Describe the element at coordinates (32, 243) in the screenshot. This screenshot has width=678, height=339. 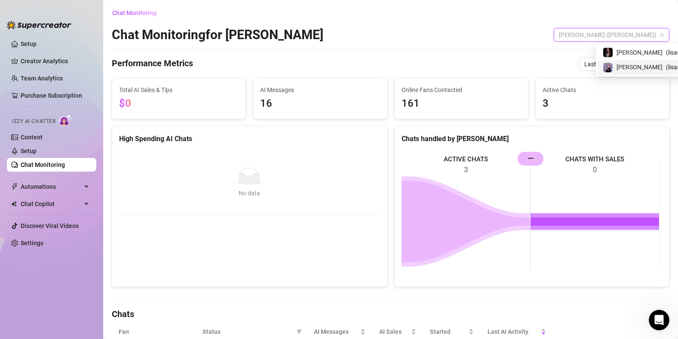
I see `a: Settings` at that location.